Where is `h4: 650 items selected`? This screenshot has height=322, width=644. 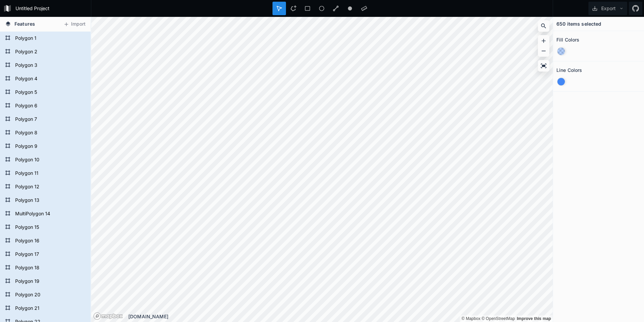 h4: 650 items selected is located at coordinates (579, 23).